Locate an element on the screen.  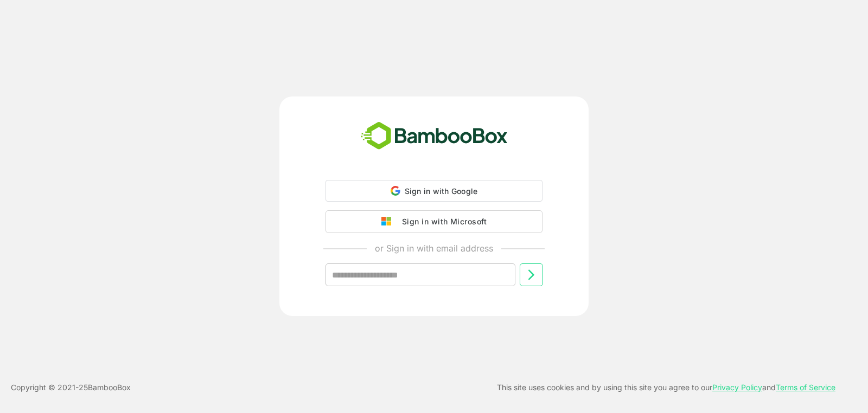
img: google is located at coordinates (389, 222).